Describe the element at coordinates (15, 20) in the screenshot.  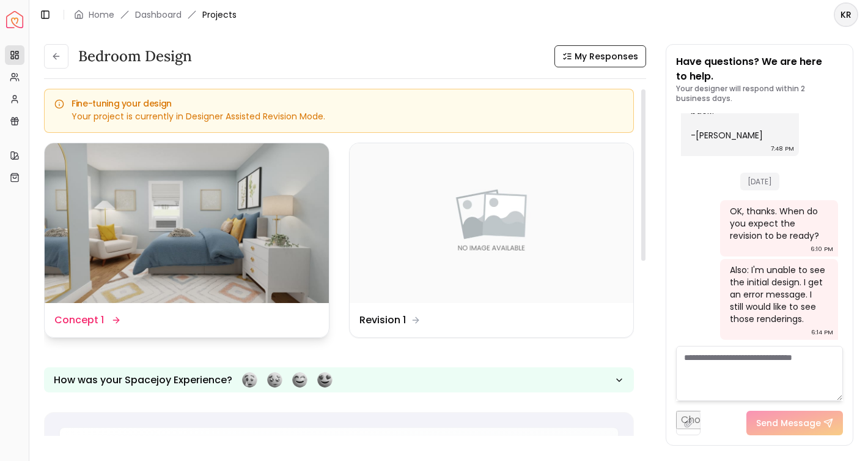
I see `a: Spacejoy` at that location.